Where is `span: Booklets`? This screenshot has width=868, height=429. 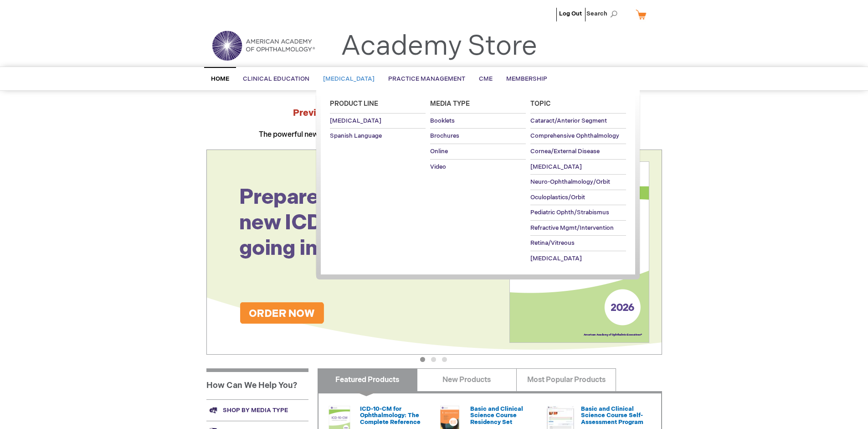
span: Booklets is located at coordinates (442, 121).